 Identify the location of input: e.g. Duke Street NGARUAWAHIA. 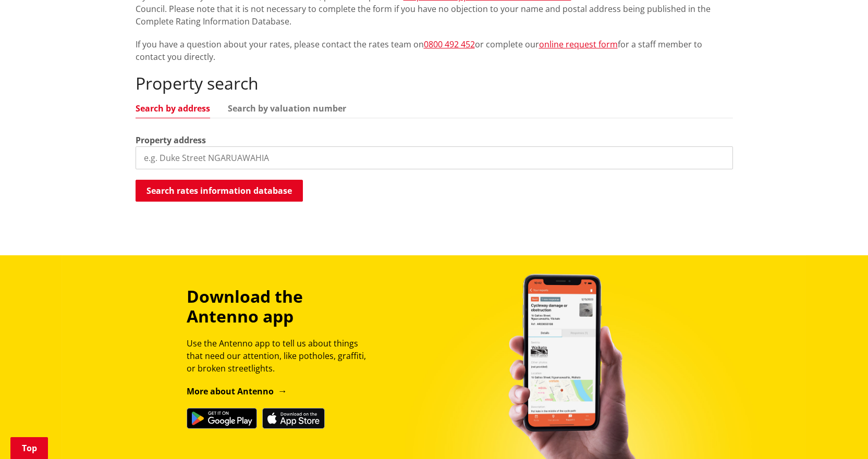
(434, 158).